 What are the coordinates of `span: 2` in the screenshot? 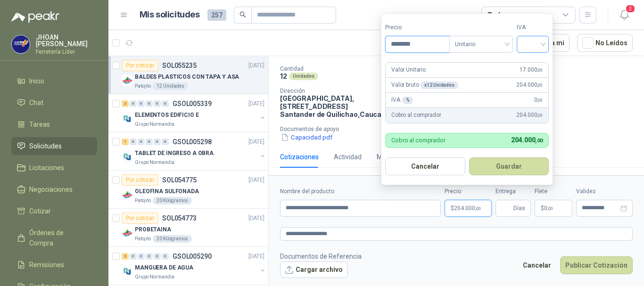 It's located at (630, 9).